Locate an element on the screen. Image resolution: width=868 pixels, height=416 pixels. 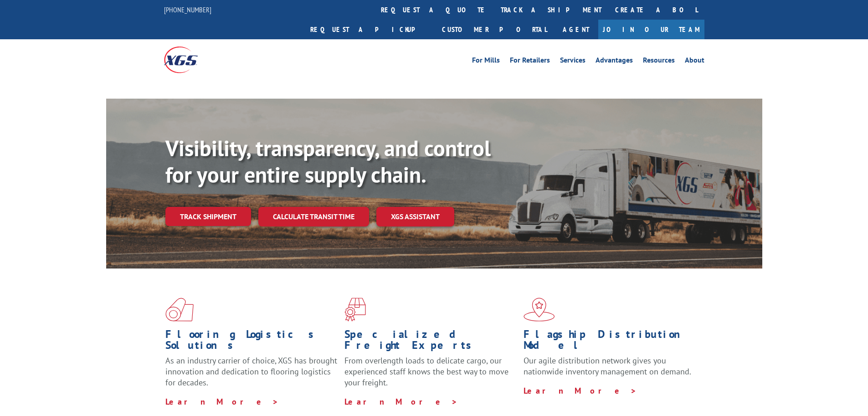
img: xgs-icon-total-supply-chain-intelligence-red is located at coordinates (180, 309).